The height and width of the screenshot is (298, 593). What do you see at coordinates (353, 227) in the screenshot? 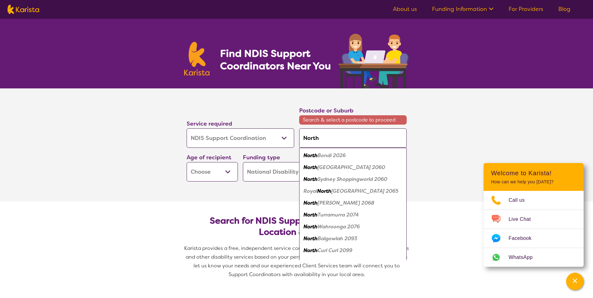
I see `div: North Wahroonga 2076` at bounding box center [353, 227].